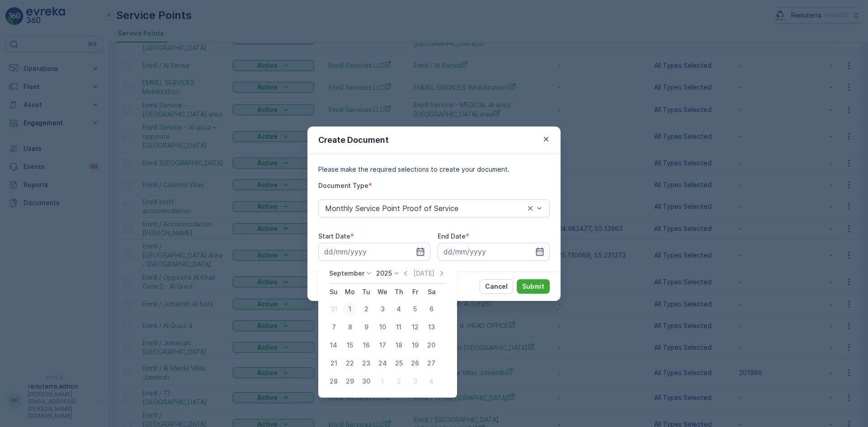 The height and width of the screenshot is (427, 868). I want to click on div: 26, so click(415, 364).